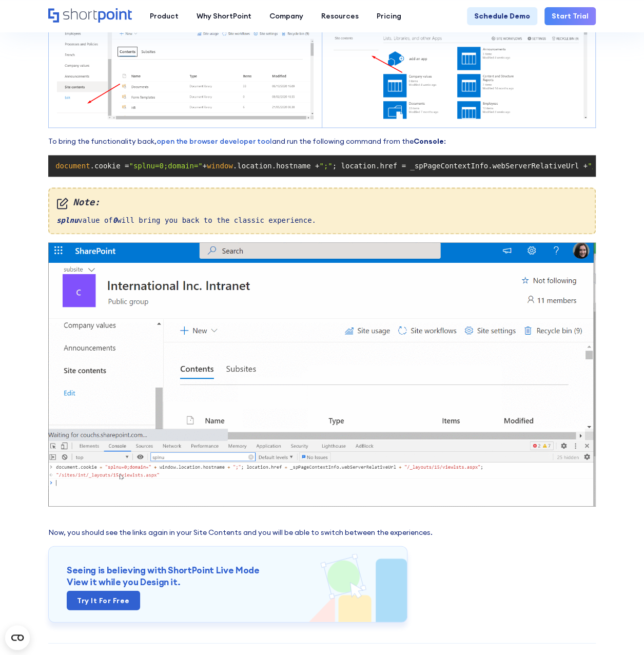 The width and height of the screenshot is (644, 655). I want to click on a: Start Trial, so click(570, 16).